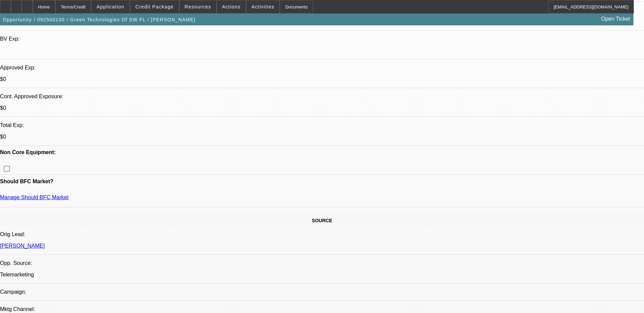 The image size is (644, 313). What do you see at coordinates (110, 7) in the screenshot?
I see `span: Application` at bounding box center [110, 7].